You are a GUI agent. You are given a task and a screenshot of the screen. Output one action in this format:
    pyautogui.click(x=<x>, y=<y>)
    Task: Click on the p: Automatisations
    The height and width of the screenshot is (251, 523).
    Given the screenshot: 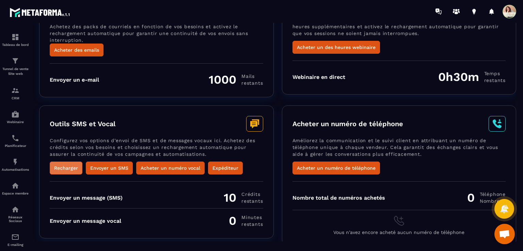 What is the action you would take?
    pyautogui.click(x=15, y=170)
    